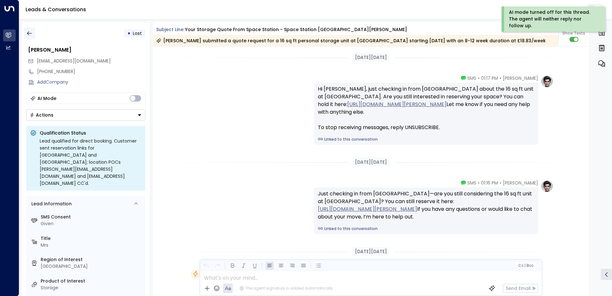  I want to click on button: Cc|Bcc, so click(525, 265).